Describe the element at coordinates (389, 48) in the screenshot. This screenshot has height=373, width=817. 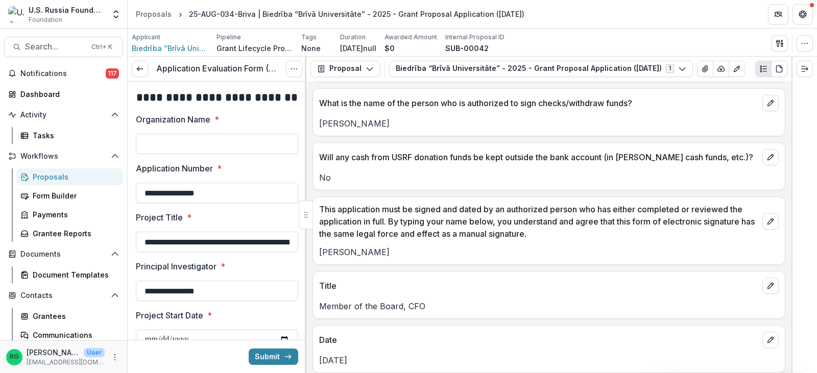
I see `p: $0` at that location.